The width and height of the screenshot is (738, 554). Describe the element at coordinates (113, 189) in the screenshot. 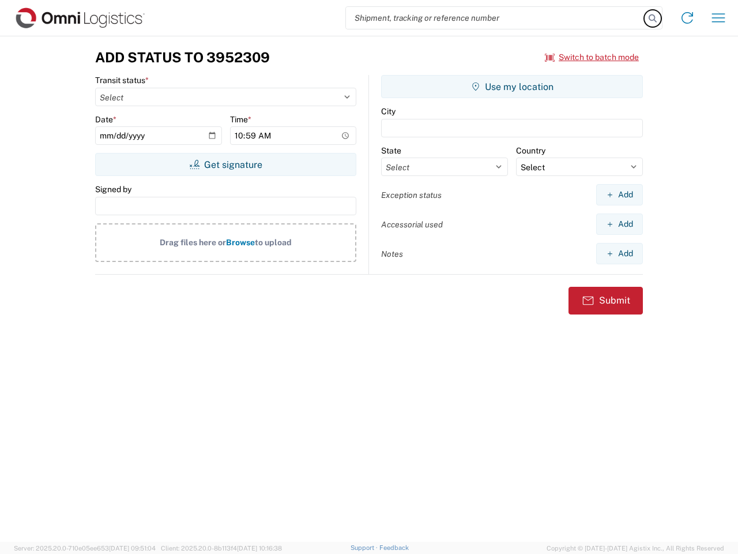

I see `label: Signed by` at that location.